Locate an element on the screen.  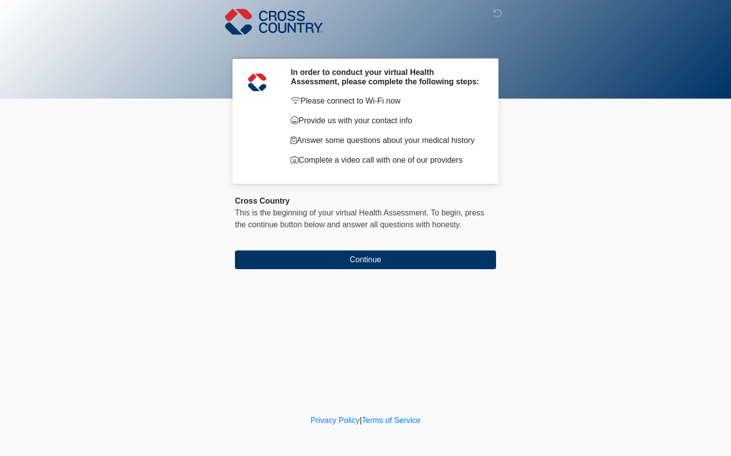
a: Privacy Policy is located at coordinates (336, 420).